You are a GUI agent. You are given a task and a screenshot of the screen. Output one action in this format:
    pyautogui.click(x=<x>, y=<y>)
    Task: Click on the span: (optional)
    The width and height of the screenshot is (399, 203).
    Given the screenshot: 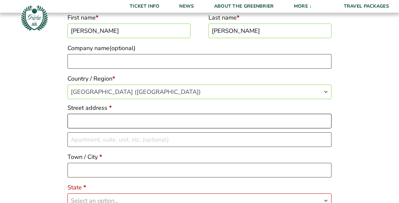 What is the action you would take?
    pyautogui.click(x=122, y=48)
    